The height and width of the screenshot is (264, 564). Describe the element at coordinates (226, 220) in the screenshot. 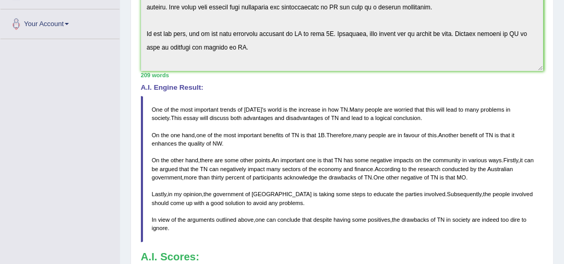

I see `span: outlined` at that location.